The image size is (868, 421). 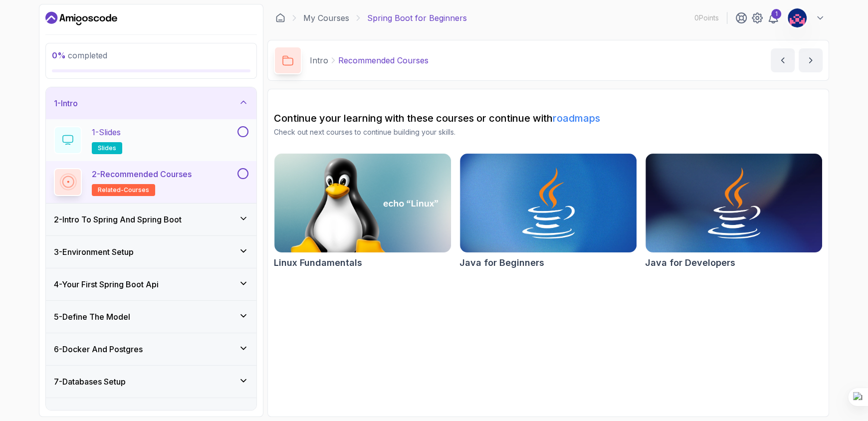 What do you see at coordinates (151, 182) in the screenshot?
I see `button: 2-Recommended Coursesrelated-courses` at bounding box center [151, 182].